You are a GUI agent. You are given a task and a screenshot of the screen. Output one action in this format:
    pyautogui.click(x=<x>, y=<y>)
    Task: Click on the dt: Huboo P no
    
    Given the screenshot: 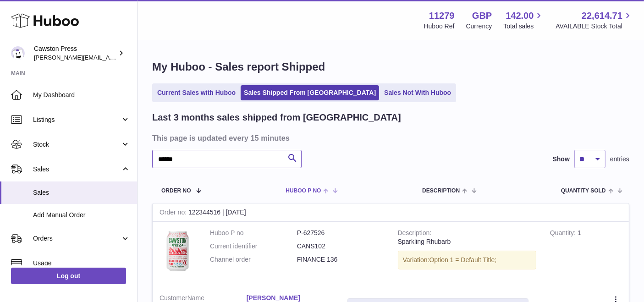 What is the action you would take?
    pyautogui.click(x=254, y=233)
    